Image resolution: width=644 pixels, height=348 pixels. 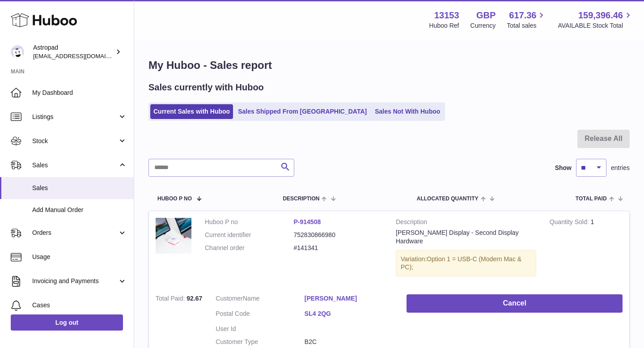 I want to click on span: Total sales, so click(x=526, y=26).